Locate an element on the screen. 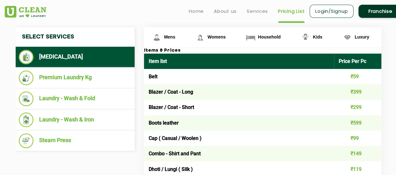  a: Pricing List is located at coordinates (291, 11).